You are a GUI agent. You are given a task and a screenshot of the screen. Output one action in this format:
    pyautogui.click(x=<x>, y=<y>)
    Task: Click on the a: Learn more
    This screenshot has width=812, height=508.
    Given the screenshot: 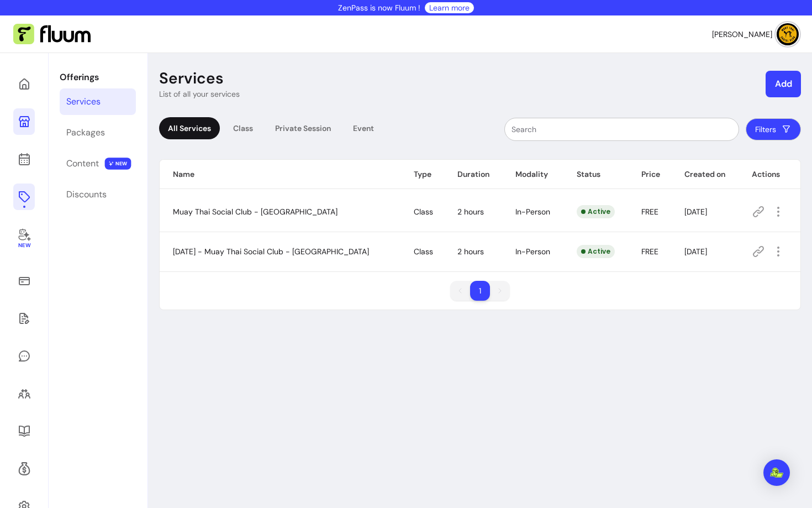 What is the action you would take?
    pyautogui.click(x=449, y=7)
    